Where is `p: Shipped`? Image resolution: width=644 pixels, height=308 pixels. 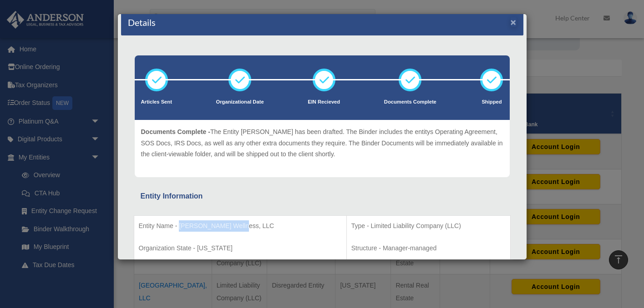 p: Shipped is located at coordinates (491, 102).